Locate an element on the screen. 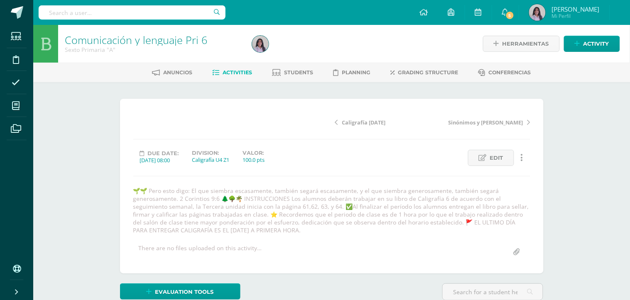 This screenshot has height=300, width=630. span: Activity is located at coordinates (596, 44).